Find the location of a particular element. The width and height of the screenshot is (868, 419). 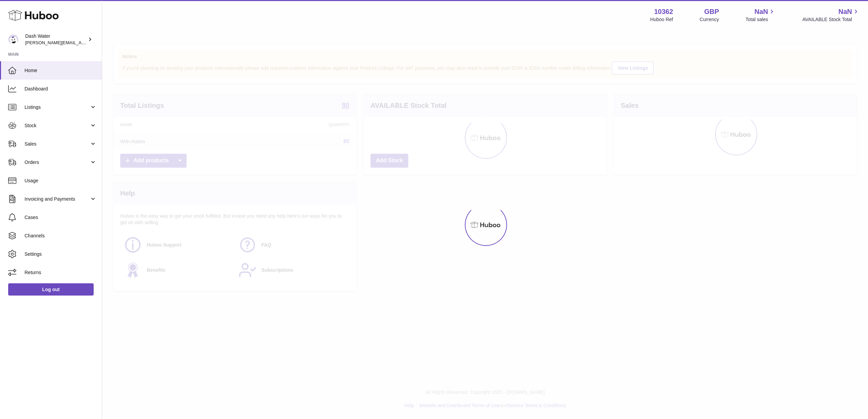

img: james@dash-water.com is located at coordinates (13, 39).